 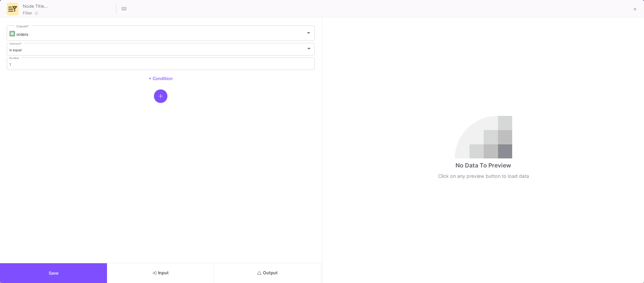 What do you see at coordinates (267, 273) in the screenshot?
I see `span: Output` at bounding box center [267, 273].